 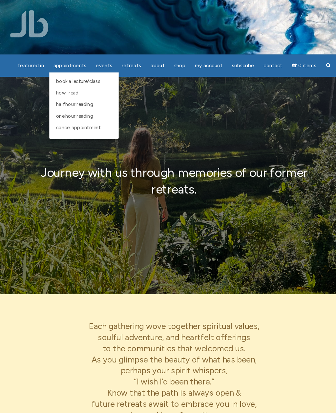 I want to click on span: Half Hour Reading, so click(x=72, y=101).